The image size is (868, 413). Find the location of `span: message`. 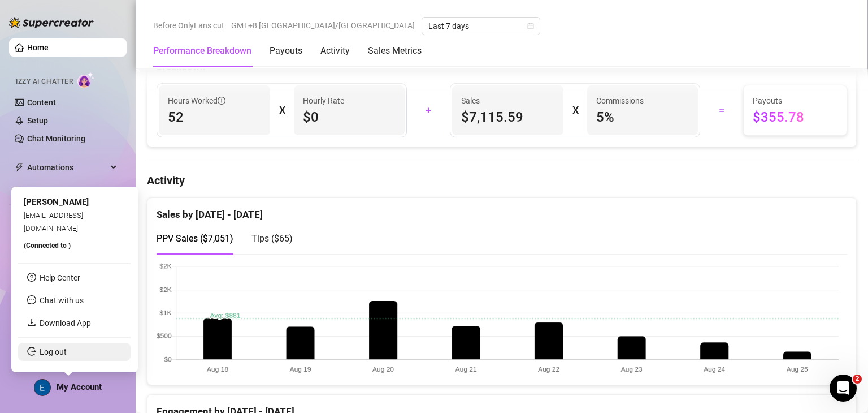

span: message is located at coordinates (32, 300).